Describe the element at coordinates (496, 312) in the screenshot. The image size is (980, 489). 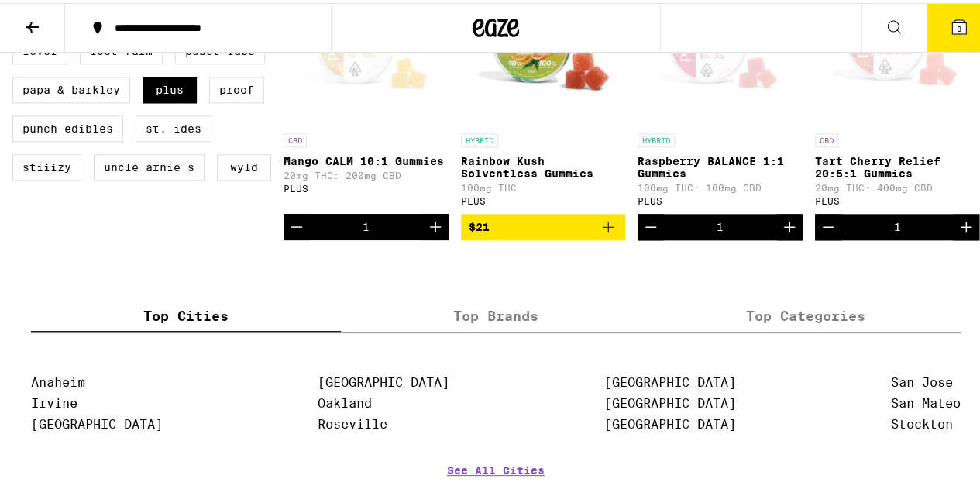
I see `label: Top Brands` at that location.